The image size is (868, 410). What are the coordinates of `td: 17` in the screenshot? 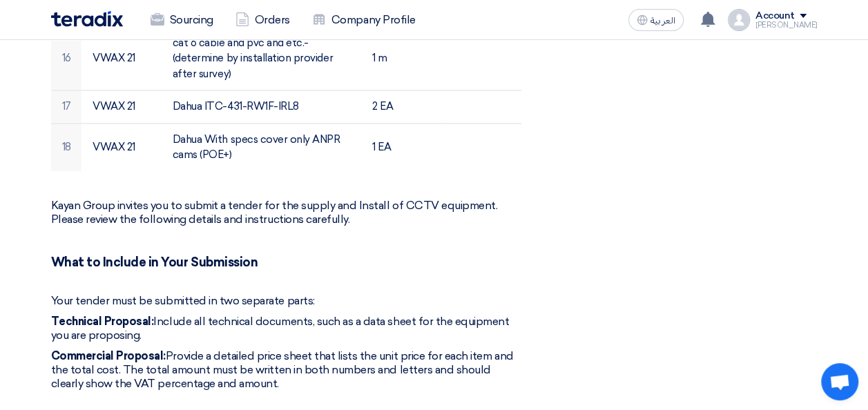 It's located at (67, 106).